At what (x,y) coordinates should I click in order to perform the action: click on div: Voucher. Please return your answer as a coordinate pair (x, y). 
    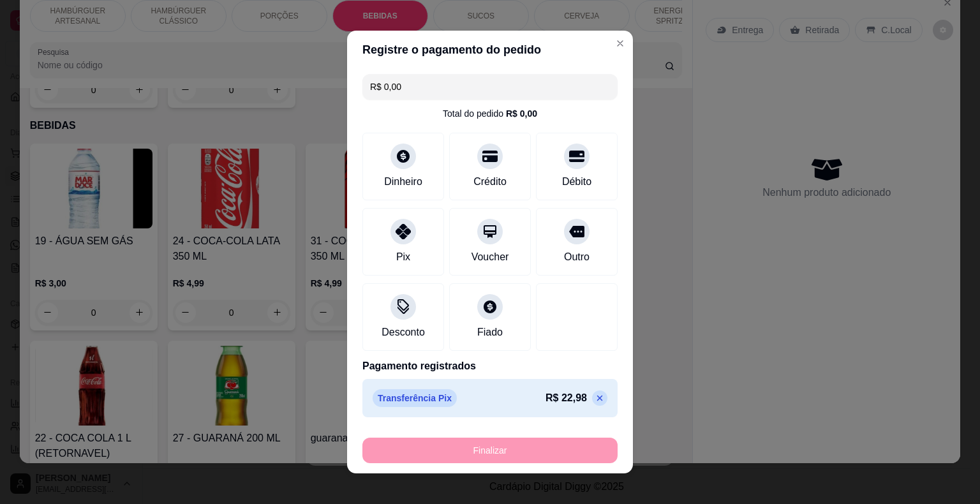
    Looking at the image, I should click on (490, 257).